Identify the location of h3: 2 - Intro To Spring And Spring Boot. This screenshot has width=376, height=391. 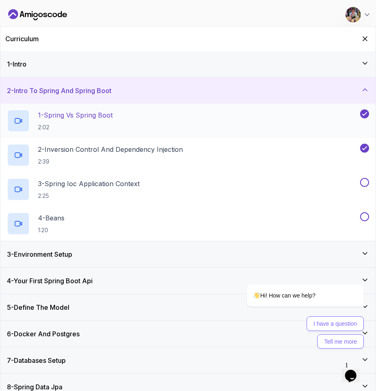
(59, 91).